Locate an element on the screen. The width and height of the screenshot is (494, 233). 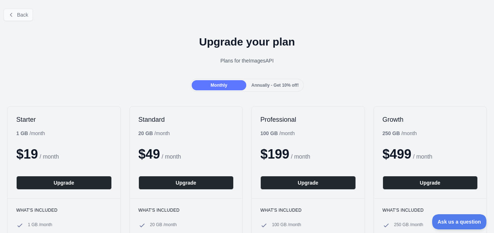
b: 100 GB is located at coordinates (269, 133).